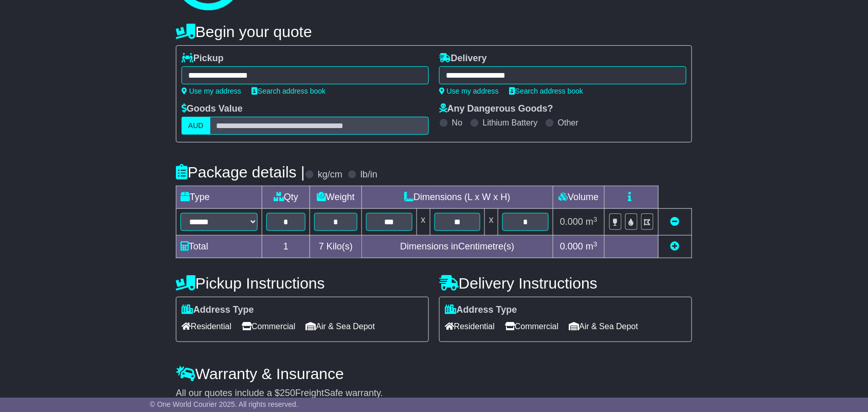 The image size is (868, 412). Describe the element at coordinates (302, 283) in the screenshot. I see `h4: Pickup Instructions` at that location.